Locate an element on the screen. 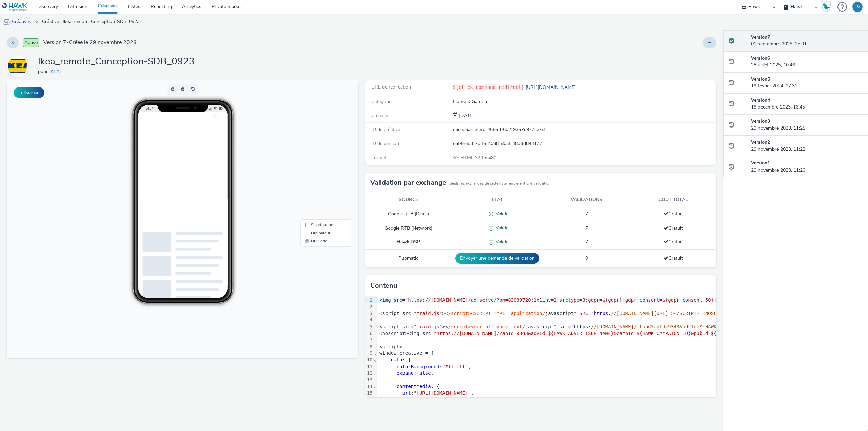 The width and height of the screenshot is (868, 431). strong: Version 3 is located at coordinates (761, 121).